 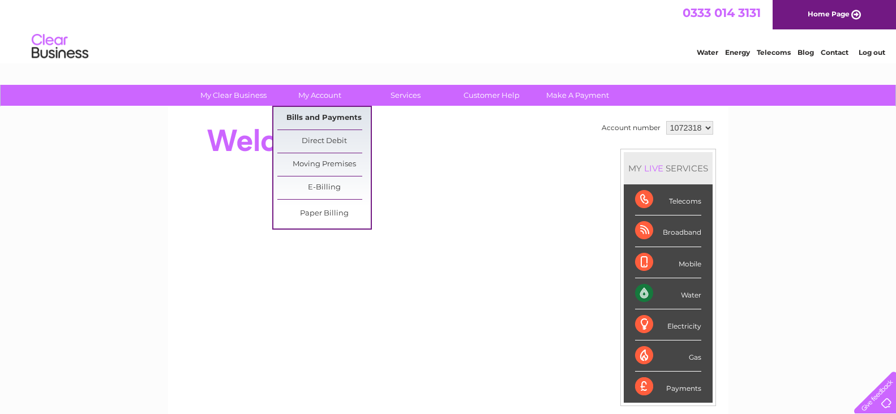 I want to click on a: Paper Billing, so click(x=324, y=214).